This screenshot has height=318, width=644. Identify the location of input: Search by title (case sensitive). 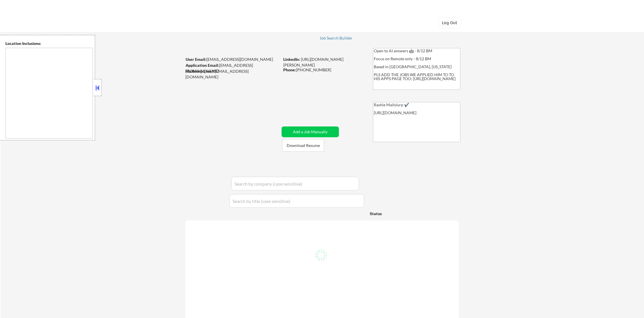
(297, 201).